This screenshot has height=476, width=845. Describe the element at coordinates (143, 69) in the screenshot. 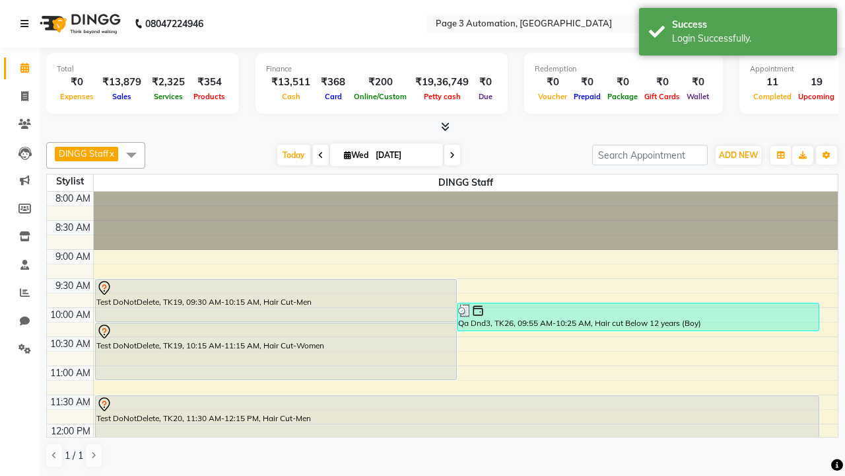

I see `div: Total` at that location.